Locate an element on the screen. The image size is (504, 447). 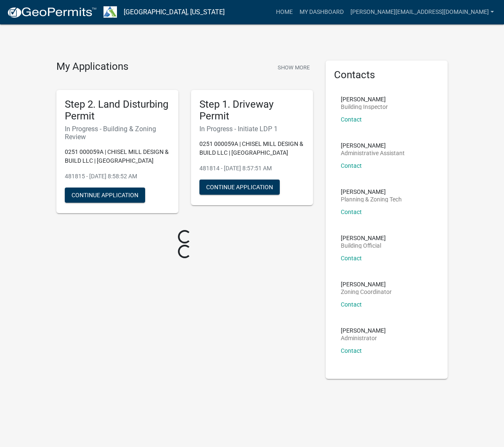
p: Building Inspector is located at coordinates (364, 107).